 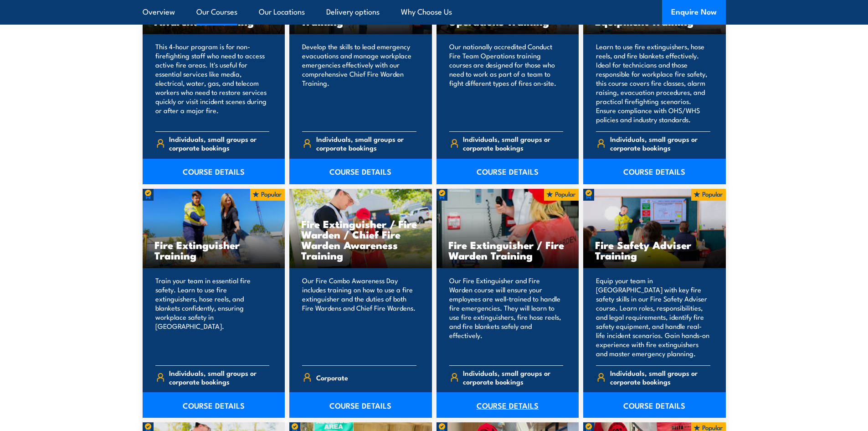 I want to click on h3: Fire Extinguisher / Fire Warden / Chief Fire Warden Awareness Training, so click(x=360, y=239).